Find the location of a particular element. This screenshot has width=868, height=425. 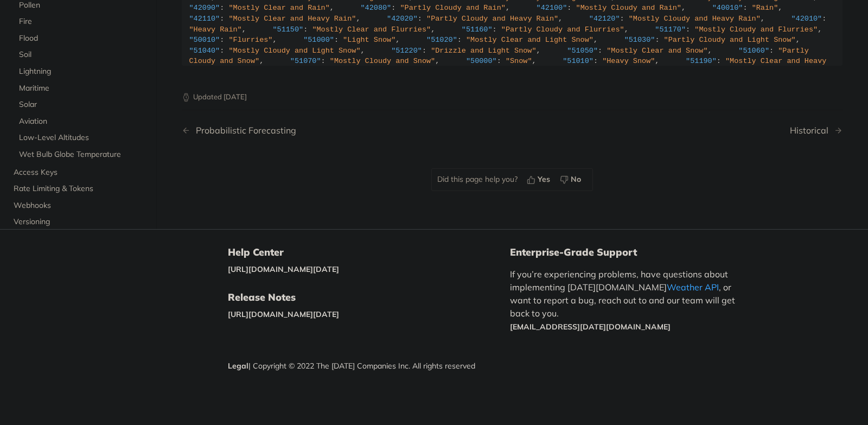

span: "Mostly Clear and Rain" is located at coordinates (279, 8).